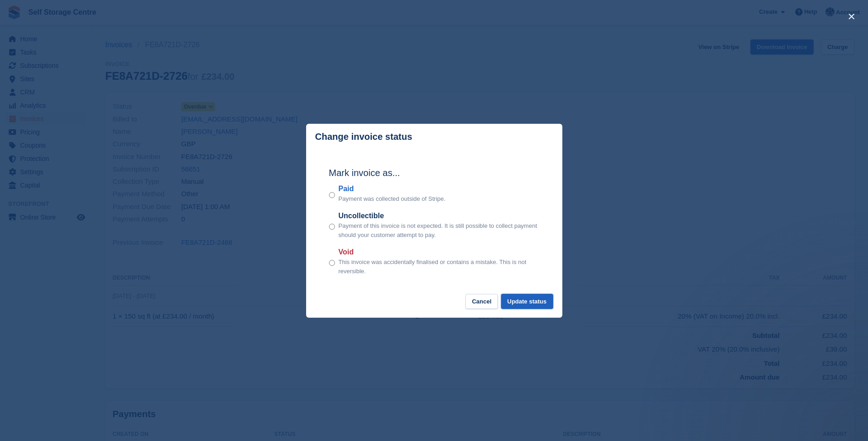  Describe the element at coordinates (364, 136) in the screenshot. I see `p: Change invoice status` at that location.